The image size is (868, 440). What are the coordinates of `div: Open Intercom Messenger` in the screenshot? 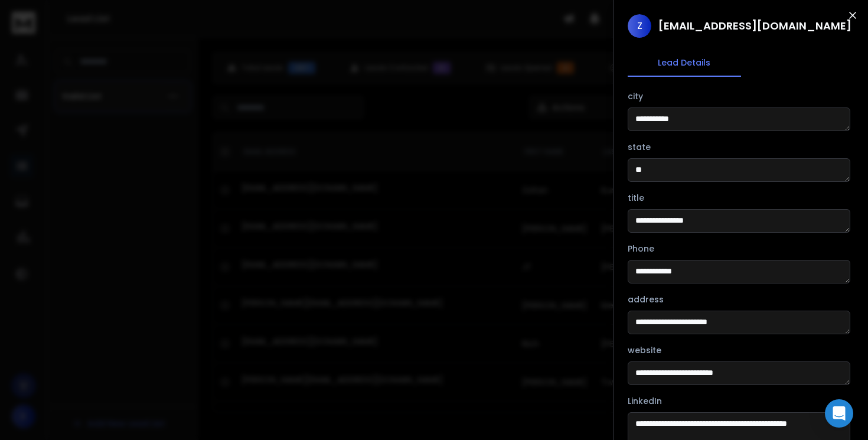 It's located at (839, 413).